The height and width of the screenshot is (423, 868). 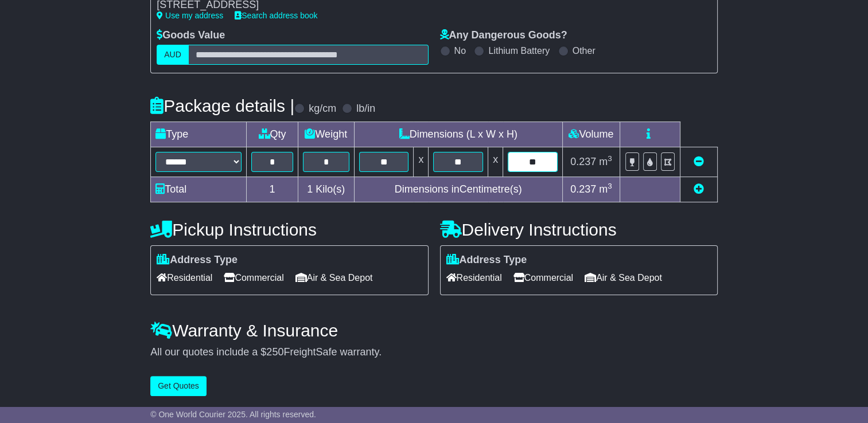 What do you see at coordinates (503, 36) in the screenshot?
I see `label: Any Dangerous Goods?` at bounding box center [503, 36].